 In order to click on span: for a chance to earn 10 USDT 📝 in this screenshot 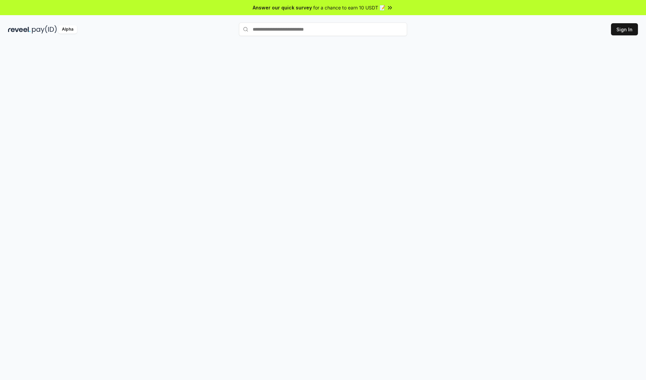, I will do `click(349, 7)`.